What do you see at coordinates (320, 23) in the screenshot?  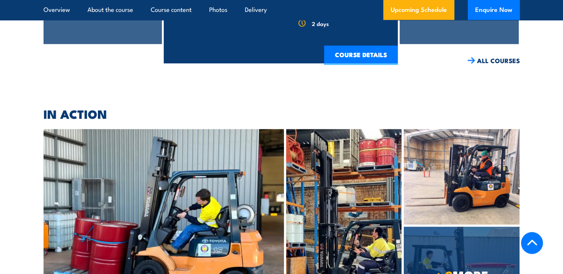 I see `span: 2 days` at bounding box center [320, 23].